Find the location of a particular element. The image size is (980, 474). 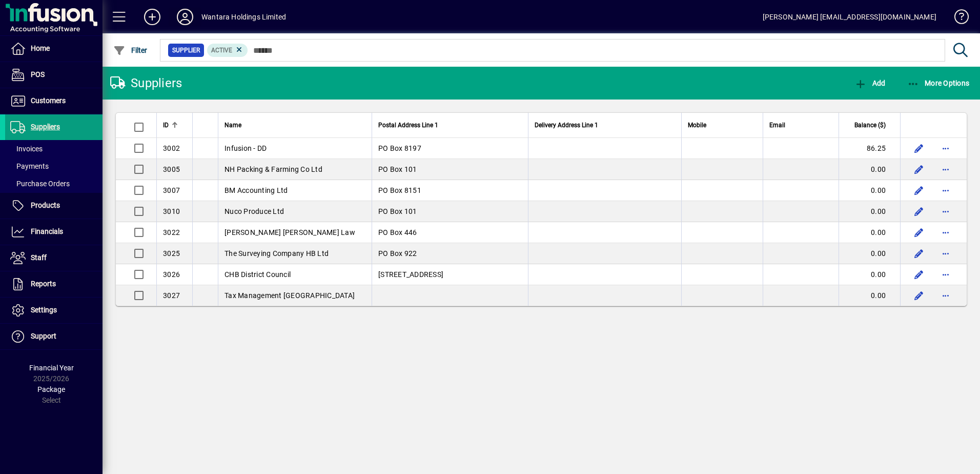

span: Staff is located at coordinates (38, 257).